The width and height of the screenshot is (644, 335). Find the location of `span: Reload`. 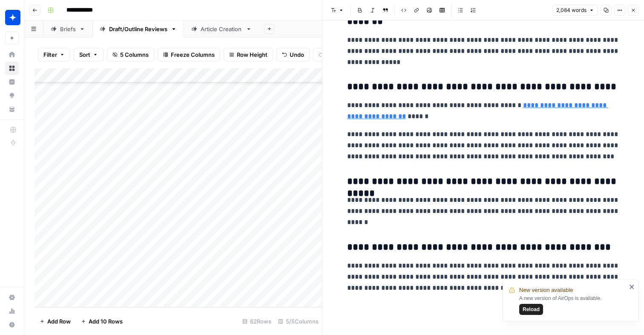

span: Reload is located at coordinates (531, 309).